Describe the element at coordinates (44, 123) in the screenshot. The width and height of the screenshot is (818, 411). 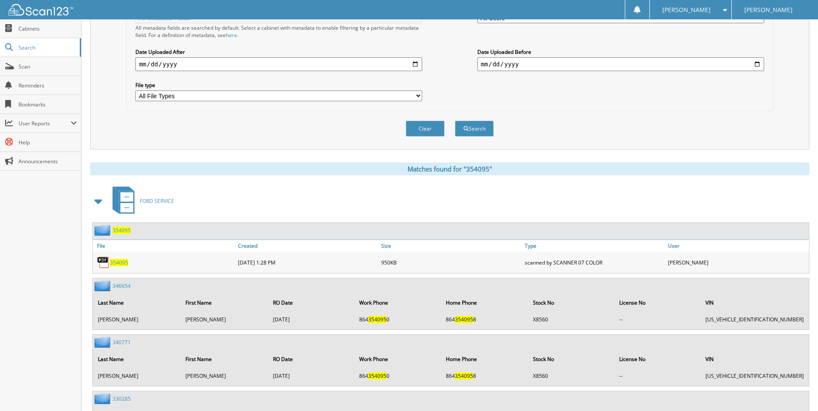
I see `span: User Reports` at that location.